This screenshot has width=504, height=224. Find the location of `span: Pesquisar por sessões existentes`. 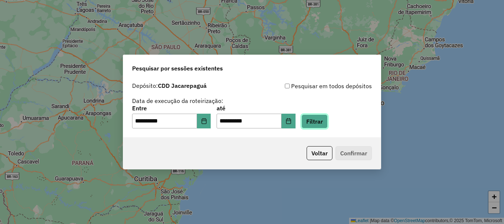

span: Pesquisar por sessões existentes is located at coordinates (177, 68).